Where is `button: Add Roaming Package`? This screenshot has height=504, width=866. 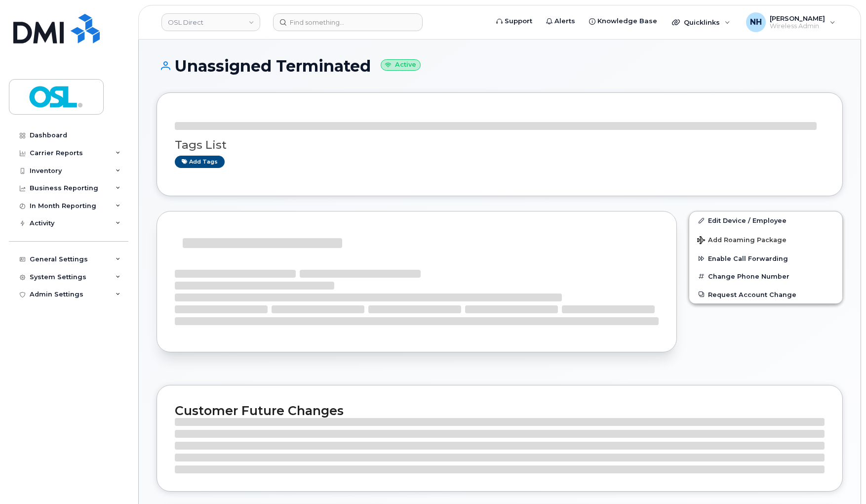 button: Add Roaming Package is located at coordinates (766, 239).